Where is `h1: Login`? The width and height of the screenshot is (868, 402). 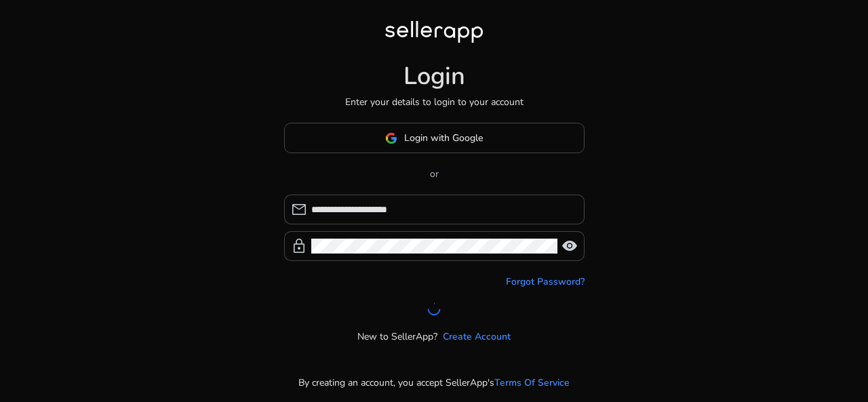
h1: Login is located at coordinates (434, 76).